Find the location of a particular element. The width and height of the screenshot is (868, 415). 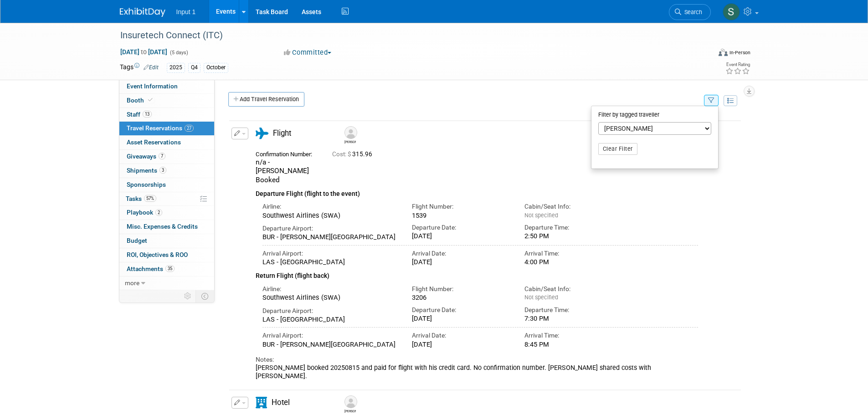

div: Event Rating is located at coordinates (738, 65).